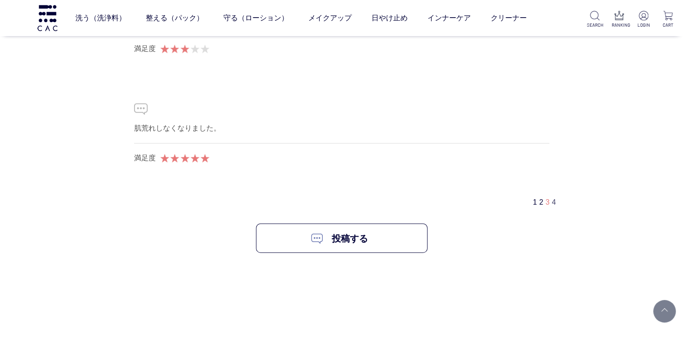 The height and width of the screenshot is (337, 683). I want to click on a: クリーナー, so click(508, 18).